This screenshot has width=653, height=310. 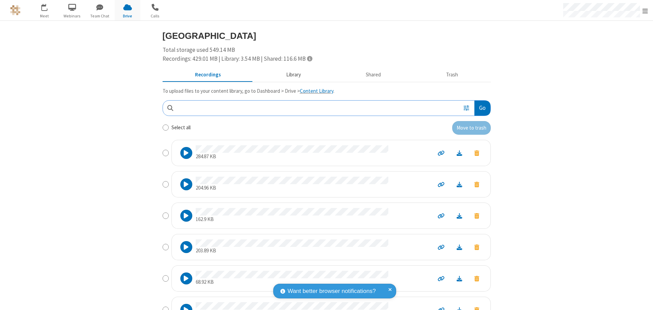 I want to click on span: Meet, so click(x=44, y=16).